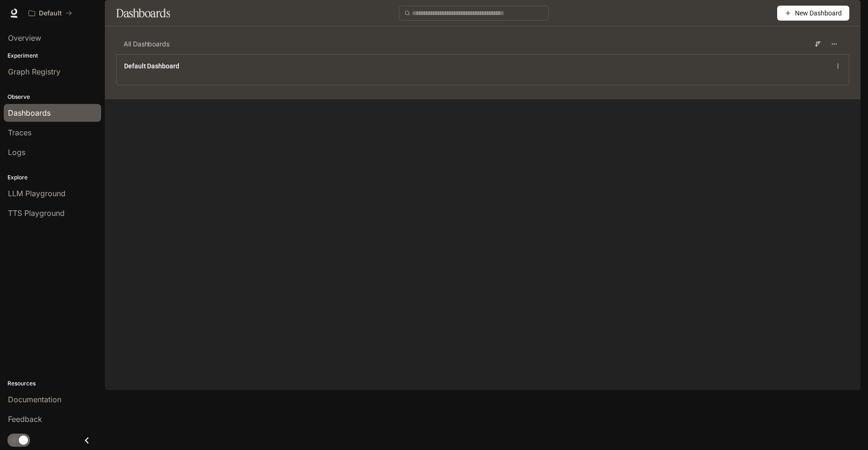  I want to click on span: Default Dashboard, so click(152, 66).